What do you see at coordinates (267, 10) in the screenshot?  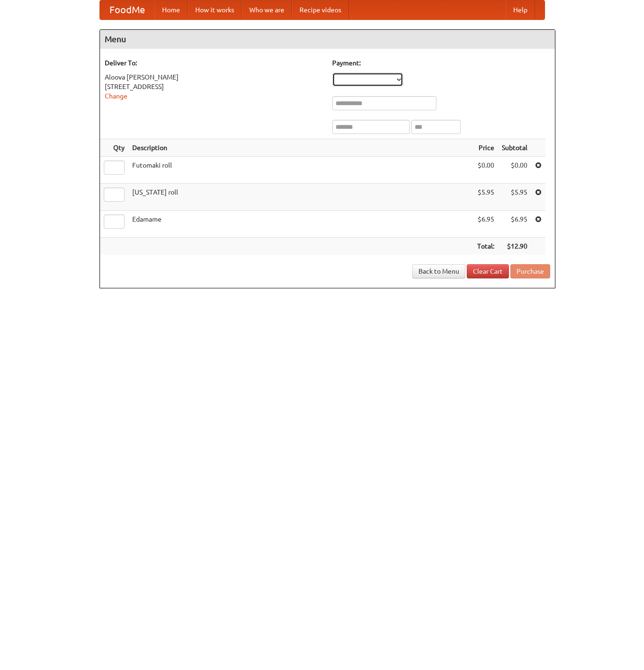 I see `a: Who we are` at bounding box center [267, 10].